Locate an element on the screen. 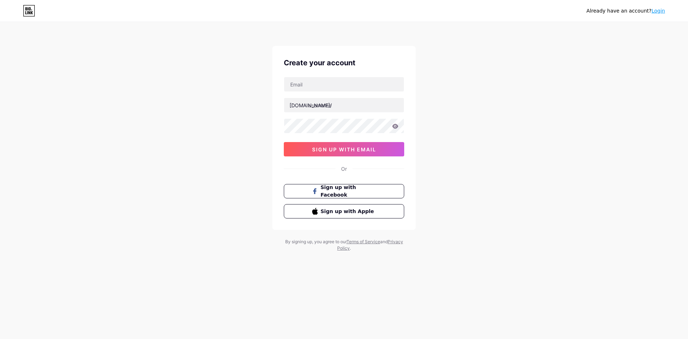 The width and height of the screenshot is (688, 339). input: Email is located at coordinates (344, 84).